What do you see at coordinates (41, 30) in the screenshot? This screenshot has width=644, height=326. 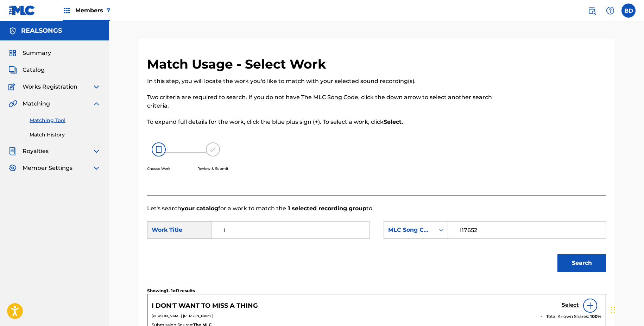 I see `h5: REALSONGS` at bounding box center [41, 30].